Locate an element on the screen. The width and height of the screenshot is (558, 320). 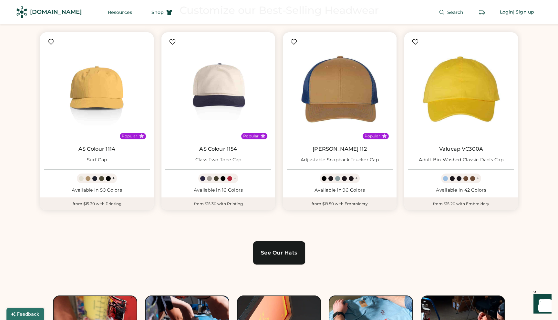
div: Available in 50 Colors is located at coordinates (97, 190).